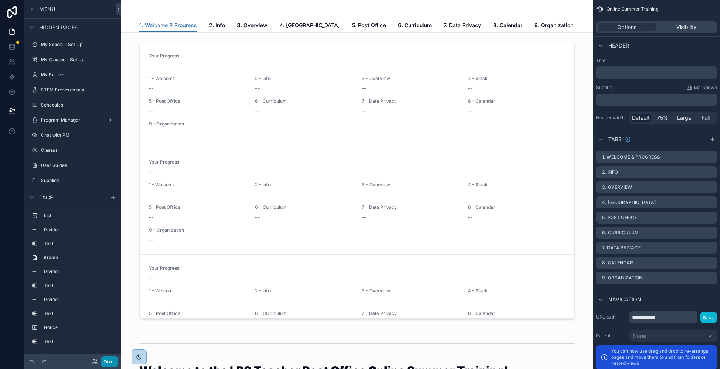 This screenshot has height=369, width=720. I want to click on a: 2. Info, so click(217, 26).